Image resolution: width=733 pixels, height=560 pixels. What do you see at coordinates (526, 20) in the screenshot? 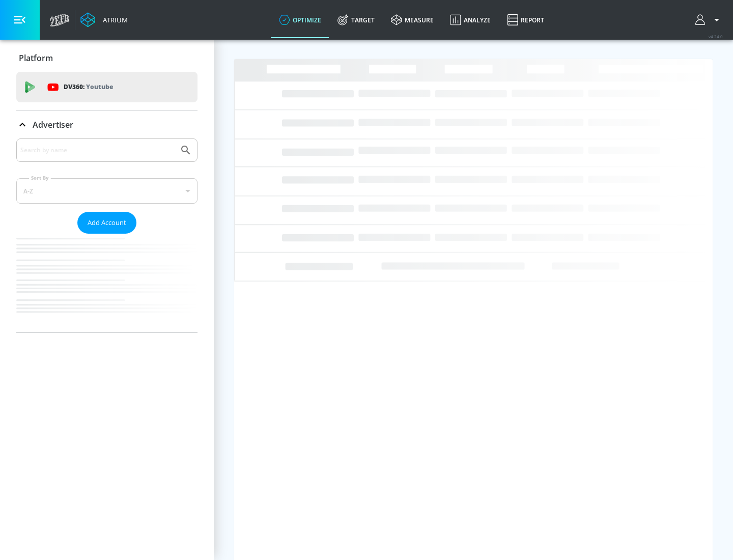
I see `a: Report` at bounding box center [526, 20].